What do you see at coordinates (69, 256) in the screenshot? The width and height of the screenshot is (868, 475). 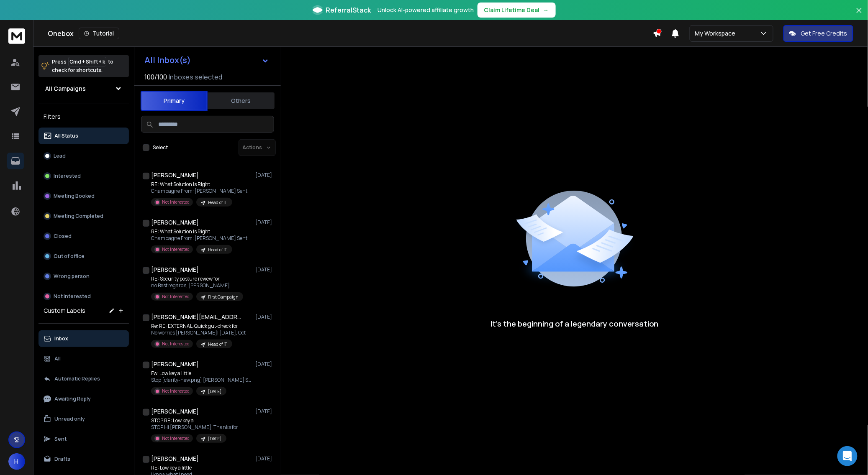 I see `p: Out of office` at bounding box center [69, 256].